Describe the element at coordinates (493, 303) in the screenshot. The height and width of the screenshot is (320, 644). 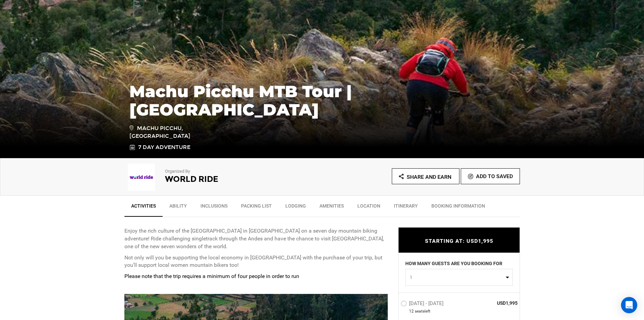
I see `span: USD1,995` at that location.